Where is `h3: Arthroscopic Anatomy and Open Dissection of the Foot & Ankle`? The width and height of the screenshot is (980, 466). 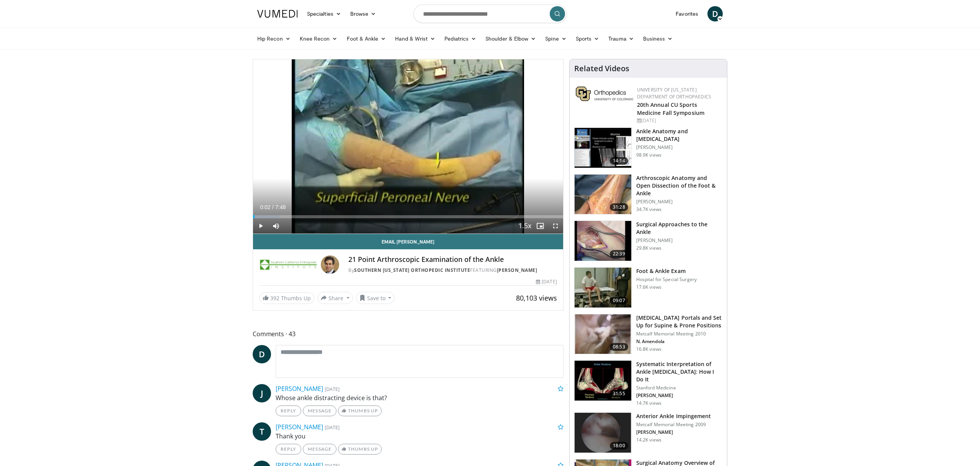 h3: Arthroscopic Anatomy and Open Dissection of the Foot & Ankle is located at coordinates (679, 185).